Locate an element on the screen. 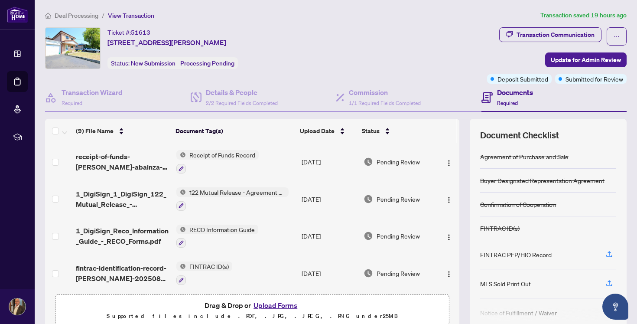  div: FINTRAC ID(s) is located at coordinates (500, 228).